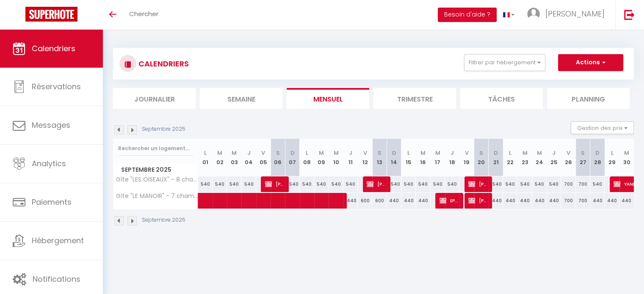 The width and height of the screenshot is (644, 294). Describe the element at coordinates (611, 157) in the screenshot. I see `th: 29` at that location.